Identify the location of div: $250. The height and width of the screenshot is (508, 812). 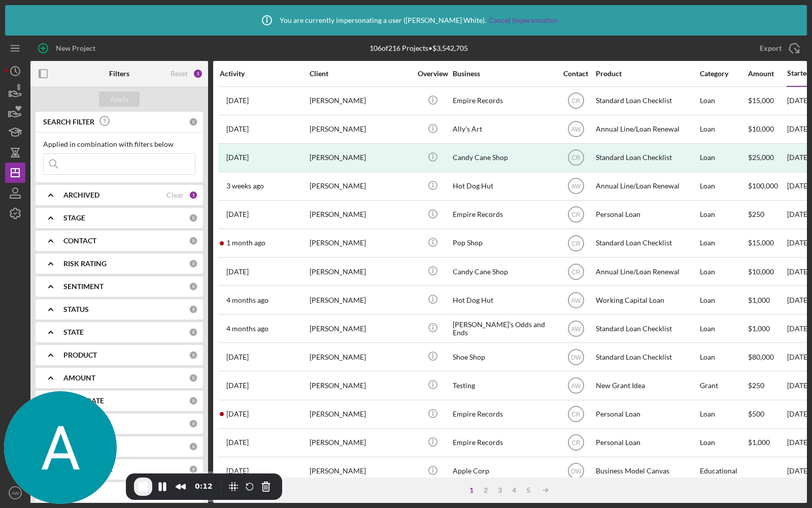
(767, 215).